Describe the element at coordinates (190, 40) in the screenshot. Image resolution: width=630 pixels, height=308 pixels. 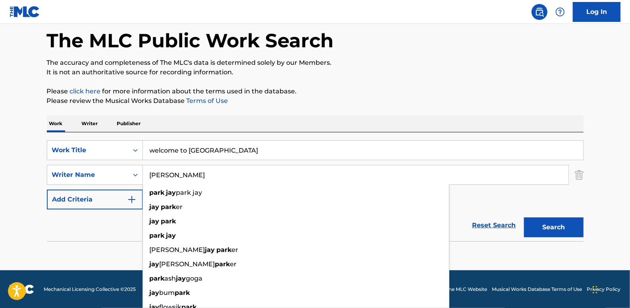
I see `h1: The MLC Public Work Search` at that location.